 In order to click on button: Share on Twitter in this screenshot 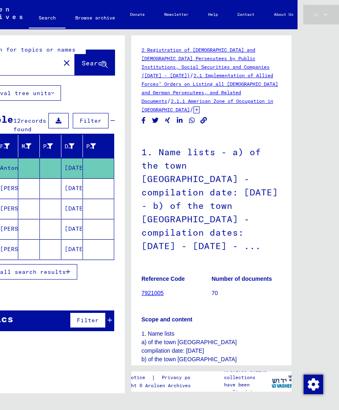, I will do `click(155, 120)`.